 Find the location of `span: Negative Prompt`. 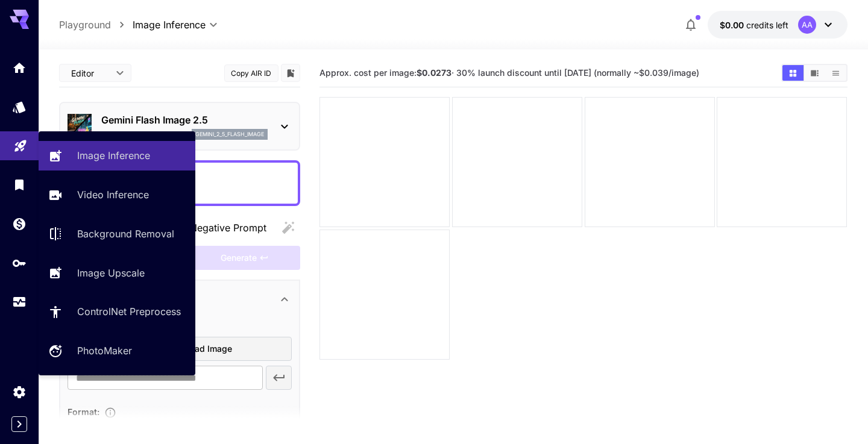

span: Negative Prompt is located at coordinates (228, 228).